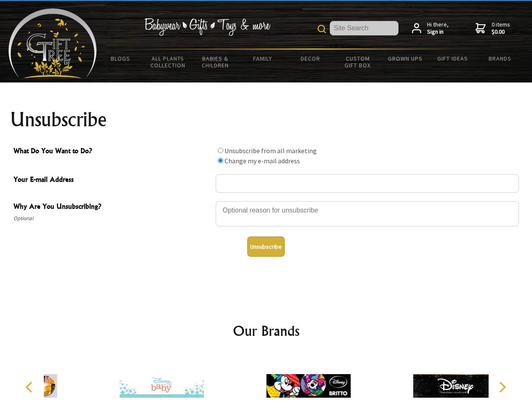  What do you see at coordinates (322, 29) in the screenshot?
I see `img: product search` at bounding box center [322, 29].